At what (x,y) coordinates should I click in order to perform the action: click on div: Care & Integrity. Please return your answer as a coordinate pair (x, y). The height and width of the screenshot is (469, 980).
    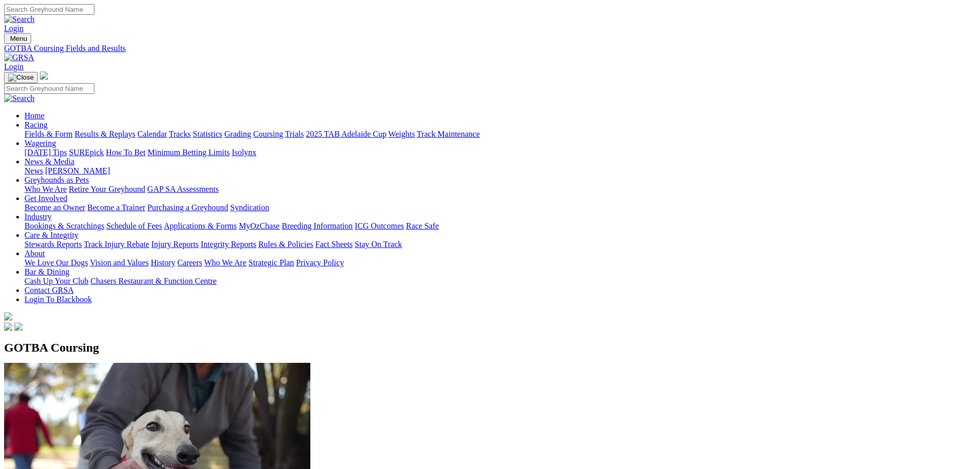
    Looking at the image, I should click on (500, 245).